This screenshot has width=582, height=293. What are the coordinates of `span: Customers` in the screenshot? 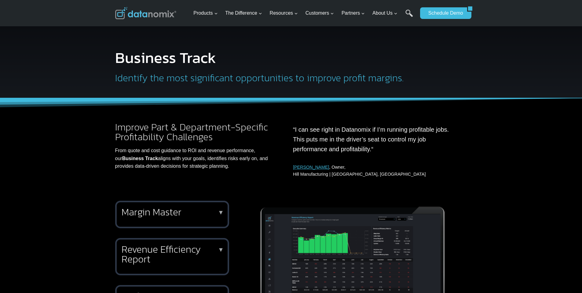 It's located at (319, 13).